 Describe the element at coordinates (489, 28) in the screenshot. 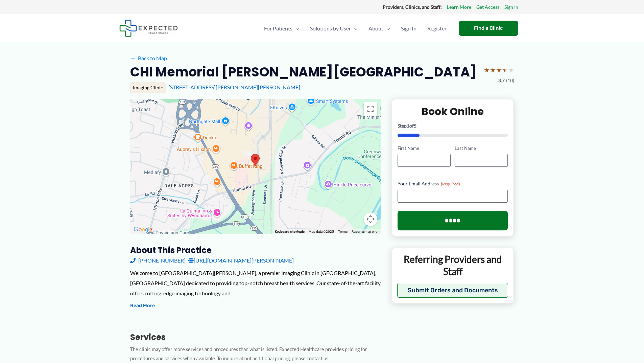

I see `a: Find a Clinic` at that location.